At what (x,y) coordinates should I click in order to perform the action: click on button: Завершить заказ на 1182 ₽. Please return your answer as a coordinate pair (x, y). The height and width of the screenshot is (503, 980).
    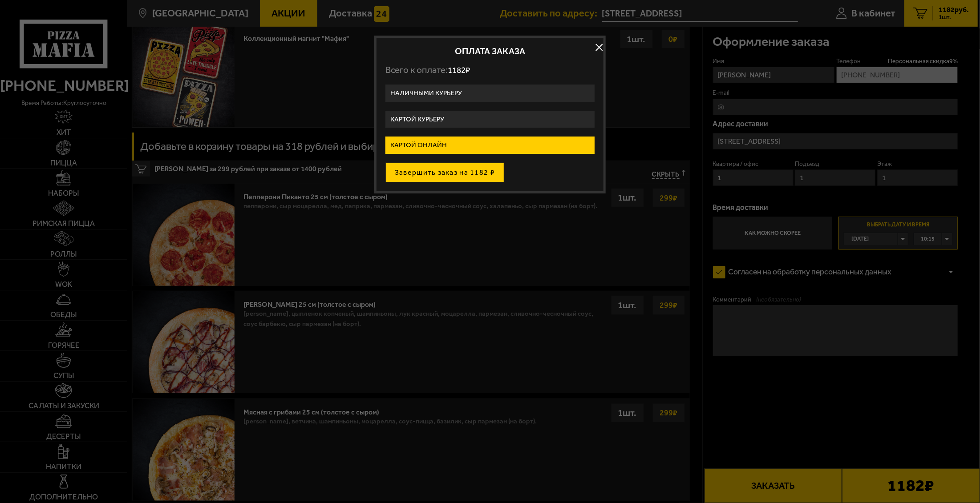
    Looking at the image, I should click on (445, 173).